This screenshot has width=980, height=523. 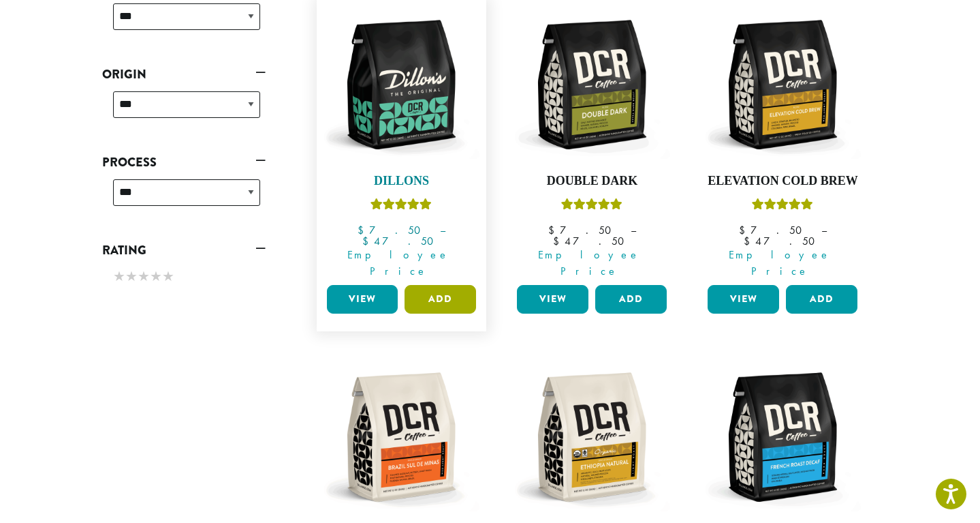 I want to click on img: DCR-12oz-FTO-Ethiopia-Natural-Stock-scaled.png, so click(x=592, y=437).